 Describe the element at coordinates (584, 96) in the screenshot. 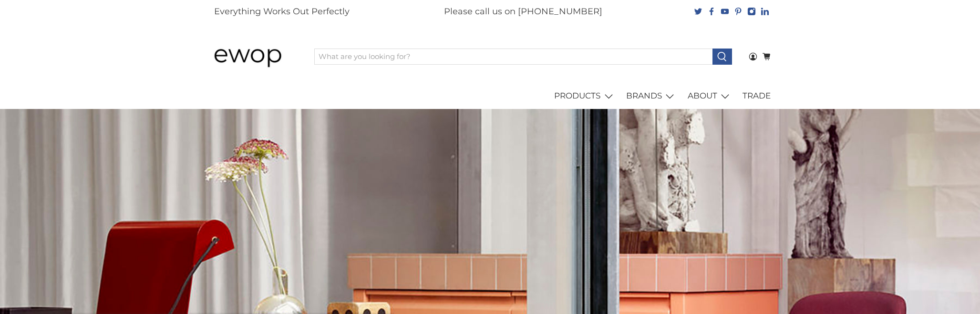

I see `a: PRODUCTS` at that location.